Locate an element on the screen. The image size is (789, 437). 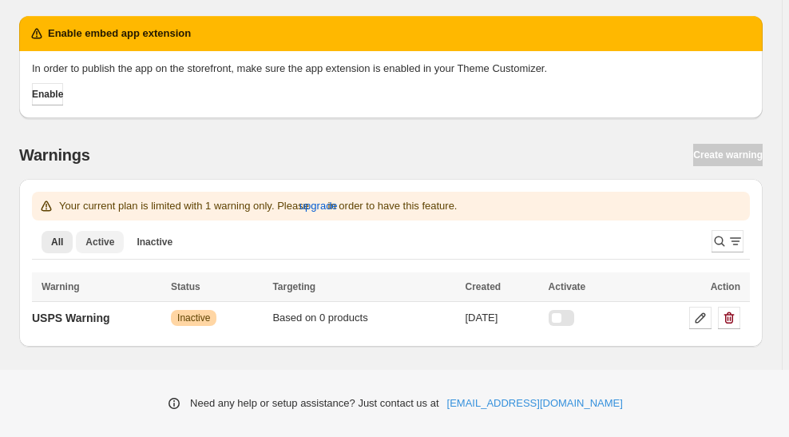
p: In order to publish the app on the storefront, make sure the app extension is enabled in your The... is located at coordinates (391, 69).